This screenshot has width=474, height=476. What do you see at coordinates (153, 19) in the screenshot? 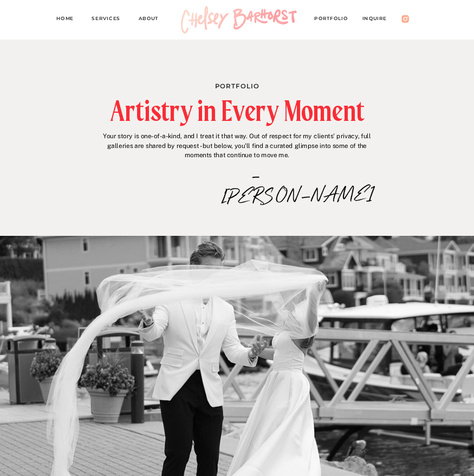
I see `nav: About` at bounding box center [153, 19].